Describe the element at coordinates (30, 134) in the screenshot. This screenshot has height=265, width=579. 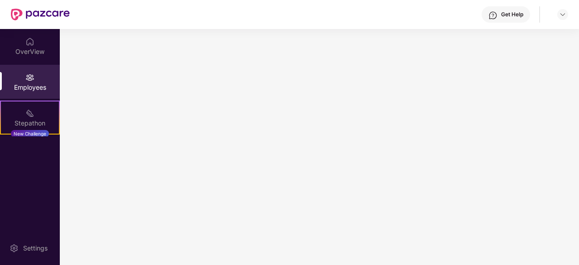
I see `div: New Challenge` at that location.